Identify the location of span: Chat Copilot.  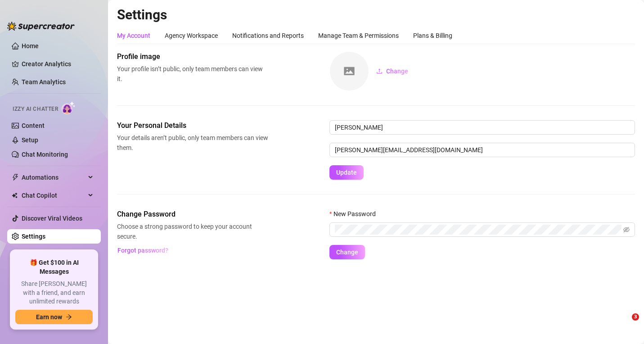
(54, 195).